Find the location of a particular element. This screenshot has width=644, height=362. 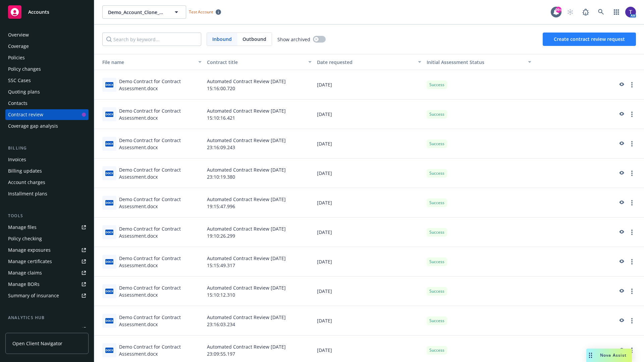

div: Loss summary generator is located at coordinates (36, 329).